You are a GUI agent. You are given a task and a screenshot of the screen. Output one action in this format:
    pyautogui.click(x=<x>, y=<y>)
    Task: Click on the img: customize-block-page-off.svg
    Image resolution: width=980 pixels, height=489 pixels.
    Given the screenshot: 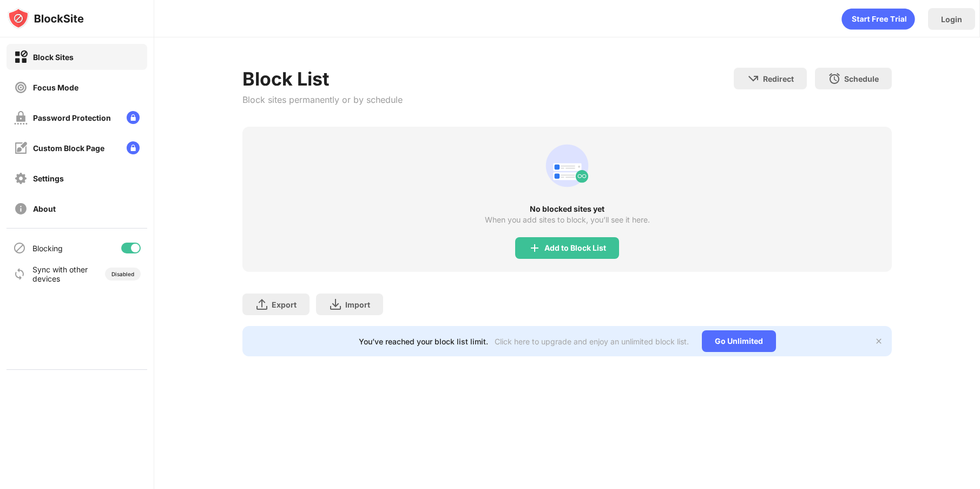 What is the action you would take?
    pyautogui.click(x=21, y=148)
    